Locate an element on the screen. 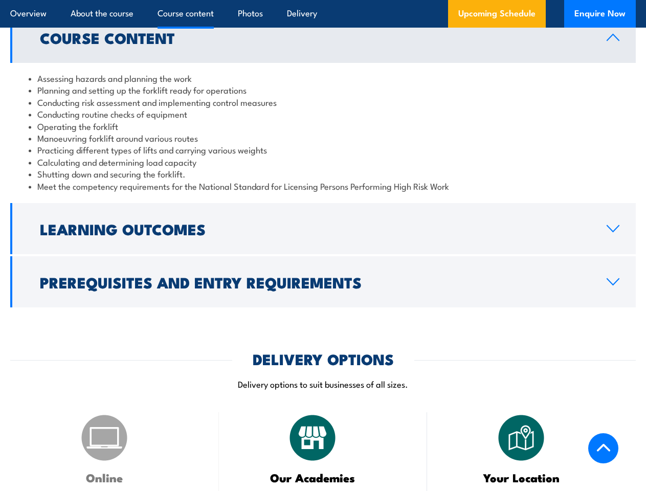 This screenshot has height=491, width=646. li: Conducting risk assessment and implementing control measures is located at coordinates (323, 102).